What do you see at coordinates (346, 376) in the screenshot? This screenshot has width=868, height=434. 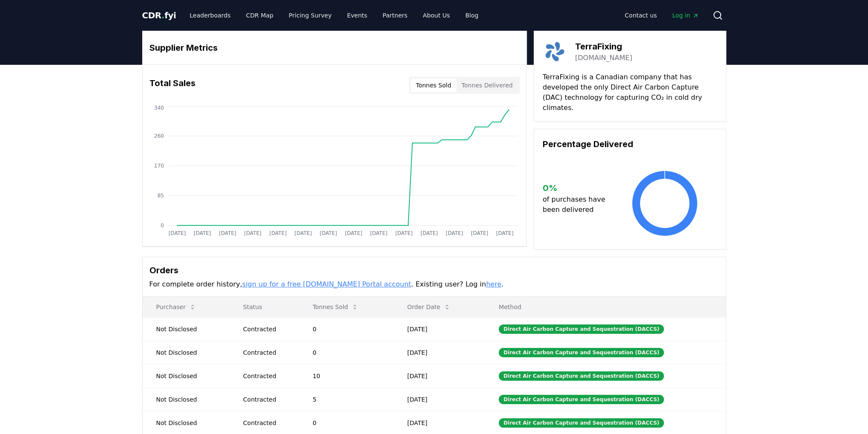 I see `td: 10` at bounding box center [346, 376].